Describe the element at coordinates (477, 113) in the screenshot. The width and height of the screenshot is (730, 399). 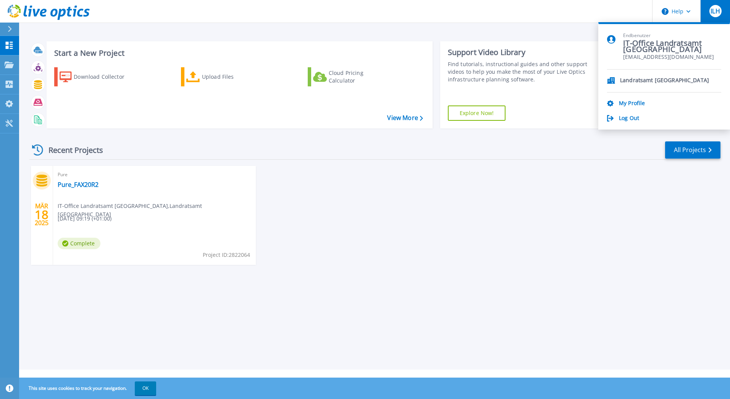
I see `a: Explore Now!` at that location.